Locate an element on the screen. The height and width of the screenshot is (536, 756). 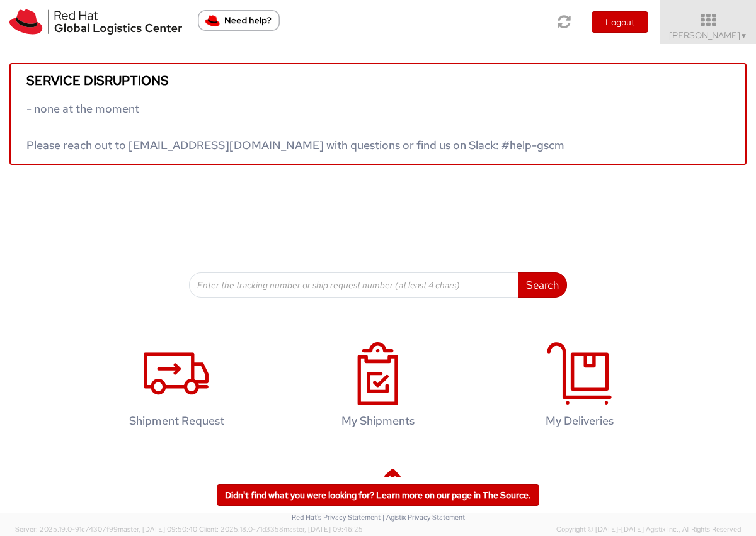
span: Client: 2025.18.0-71d3358 is located at coordinates (281, 529).